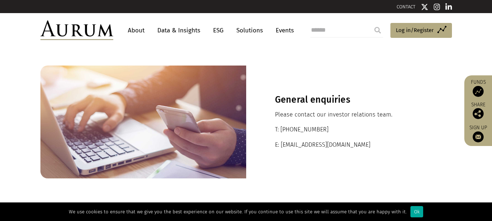  I want to click on a: Events, so click(283, 30).